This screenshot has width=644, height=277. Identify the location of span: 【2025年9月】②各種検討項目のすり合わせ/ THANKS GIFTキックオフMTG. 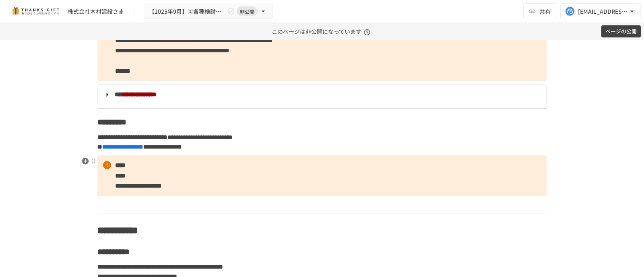
(187, 11).